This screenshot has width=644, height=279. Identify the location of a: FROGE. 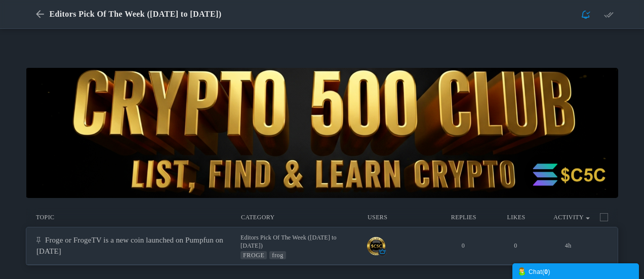
(254, 255).